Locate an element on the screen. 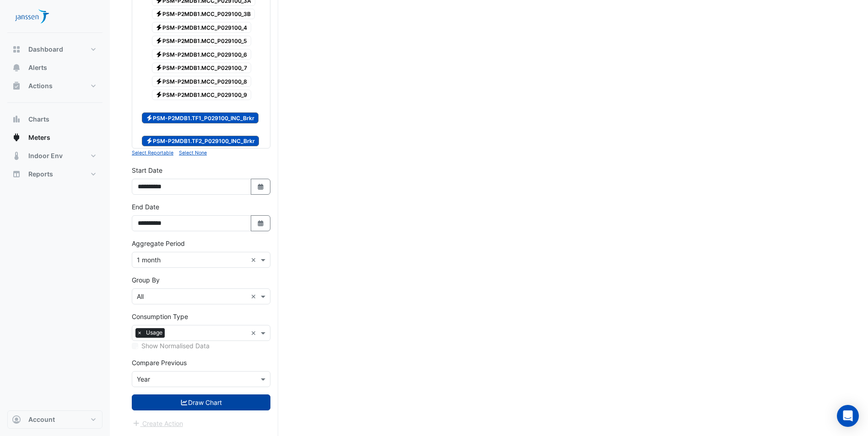 Image resolution: width=868 pixels, height=436 pixels. span: Reports is located at coordinates (41, 174).